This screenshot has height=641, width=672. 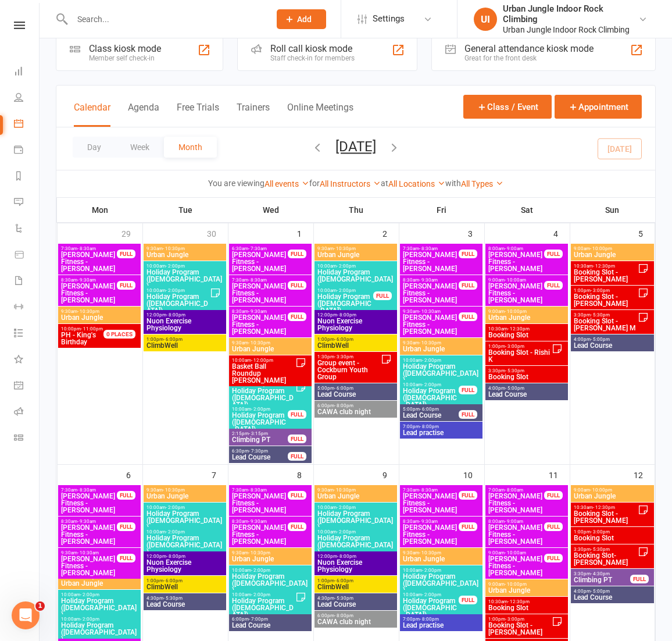 What do you see at coordinates (260, 433) in the screenshot?
I see `span: 2:15pm` at bounding box center [260, 433].